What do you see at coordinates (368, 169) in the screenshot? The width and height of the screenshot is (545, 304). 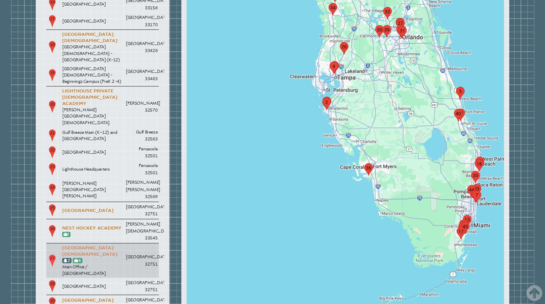 I see `div: marker36` at bounding box center [368, 169].